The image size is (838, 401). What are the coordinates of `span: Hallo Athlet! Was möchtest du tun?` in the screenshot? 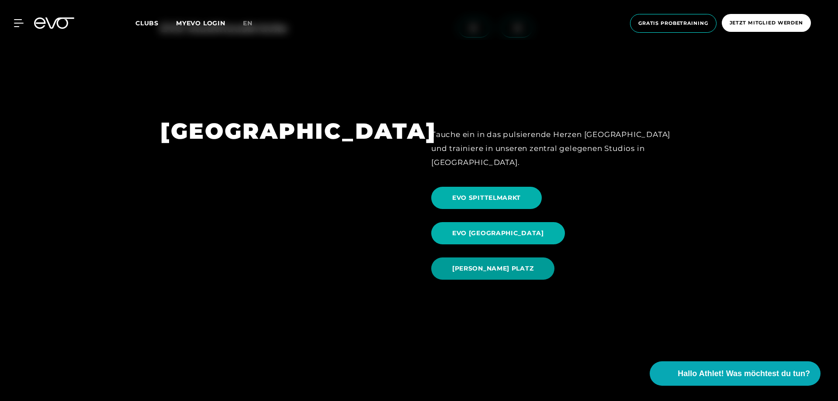 It's located at (743, 374).